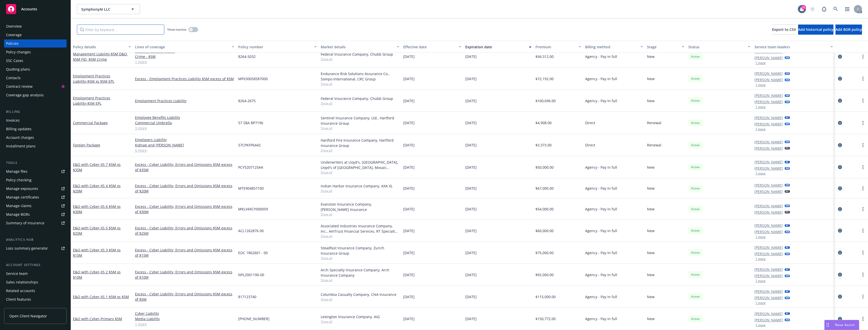  I want to click on div: Client features, so click(19, 299).